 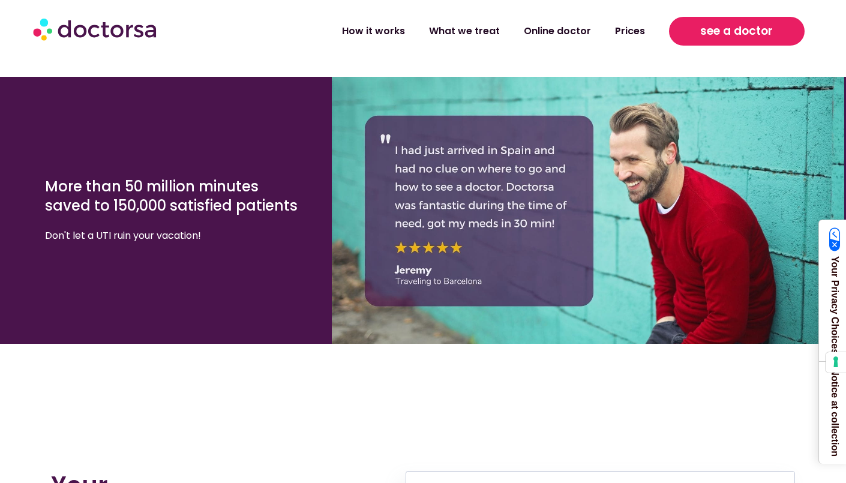 I want to click on button: Your consent preferences for tracking technologies, so click(x=836, y=363).